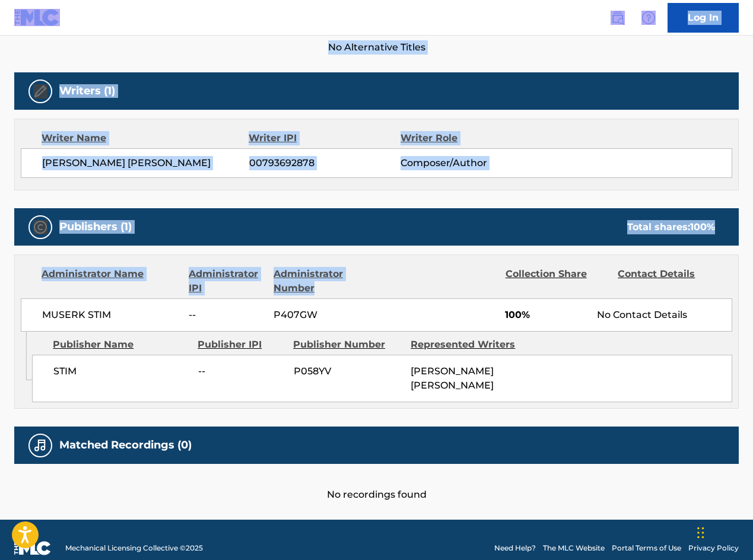  I want to click on img: logo, so click(32, 549).